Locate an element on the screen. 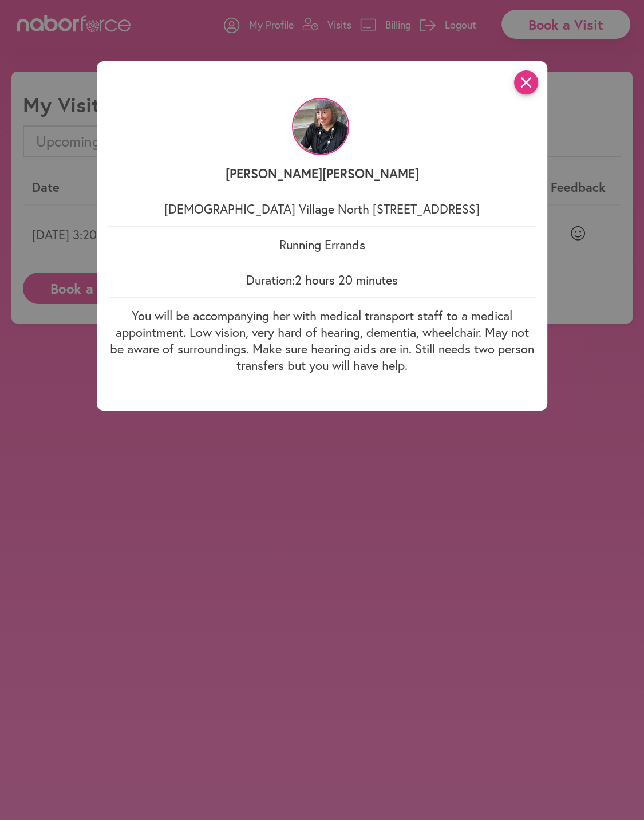 This screenshot has width=644, height=820. p: Duration: 2 hours 20 minutes is located at coordinates (322, 279).